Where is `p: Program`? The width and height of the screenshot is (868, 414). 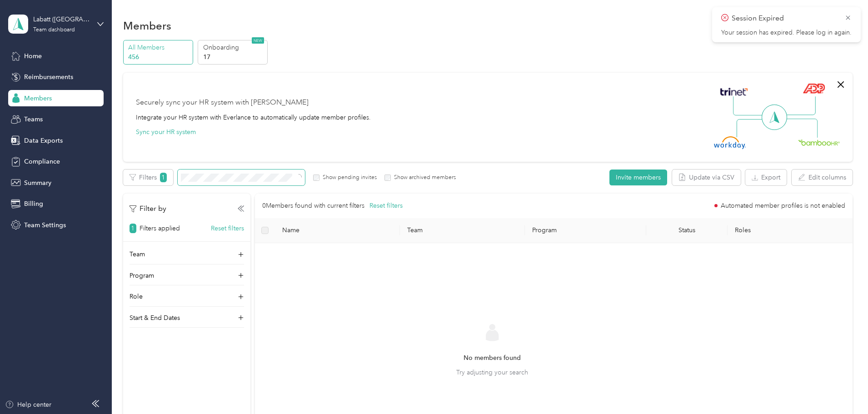 p: Program is located at coordinates (142, 275).